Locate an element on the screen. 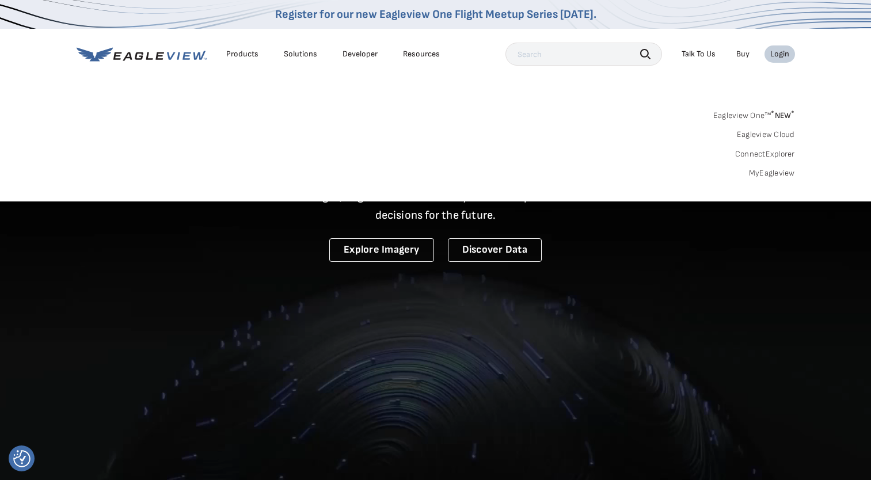 This screenshot has width=871, height=480. a: Developer is located at coordinates (360, 54).